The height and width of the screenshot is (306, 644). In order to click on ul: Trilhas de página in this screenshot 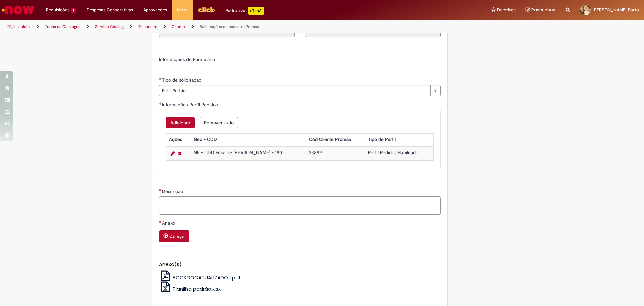, I will do `click(215, 26)`.